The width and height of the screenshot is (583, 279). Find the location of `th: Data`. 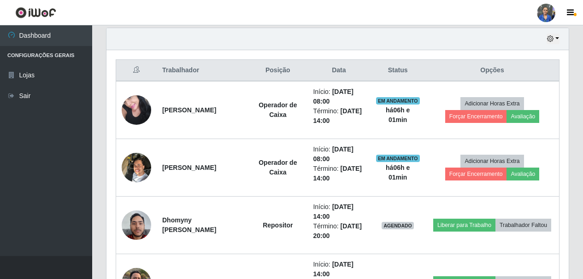

th: Data is located at coordinates (339, 71).